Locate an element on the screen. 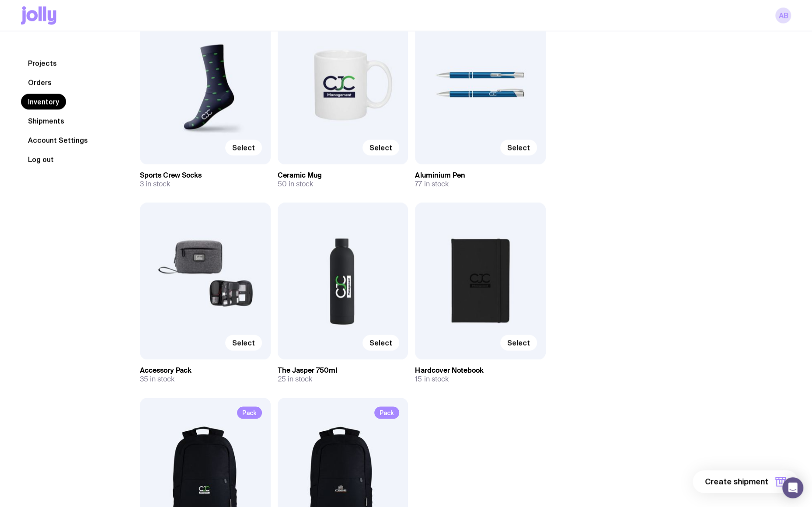  h3: Hardcover Notebook is located at coordinates (480, 370).